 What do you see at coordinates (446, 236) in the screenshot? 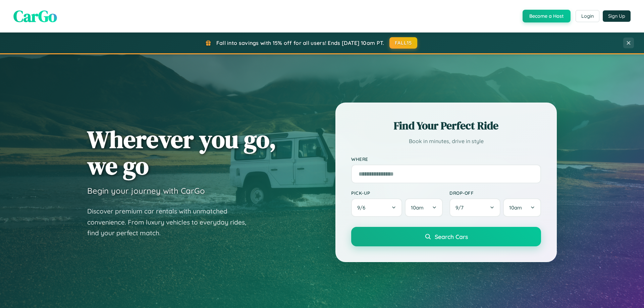
I see `button: Search Cars` at bounding box center [446, 236].